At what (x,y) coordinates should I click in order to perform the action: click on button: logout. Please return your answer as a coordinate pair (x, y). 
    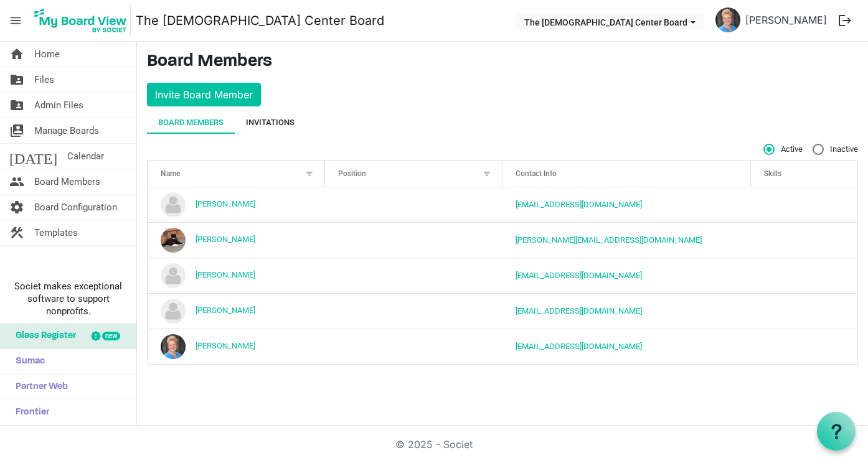
    Looking at the image, I should click on (845, 20).